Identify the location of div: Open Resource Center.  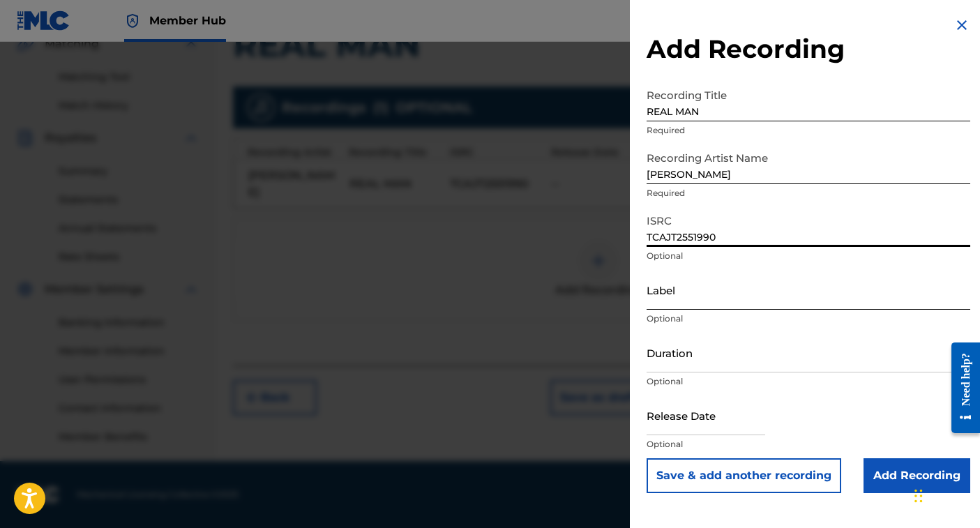
(24, 57).